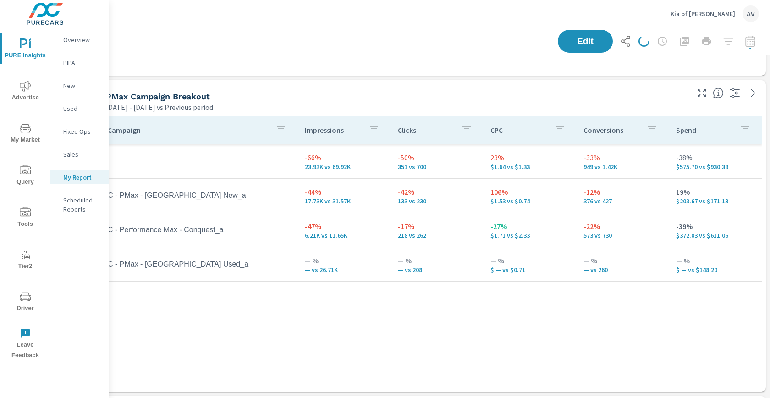 Image resolution: width=770 pixels, height=398 pixels. Describe the element at coordinates (529, 270) in the screenshot. I see `p: $ — vs $0.71` at that location.